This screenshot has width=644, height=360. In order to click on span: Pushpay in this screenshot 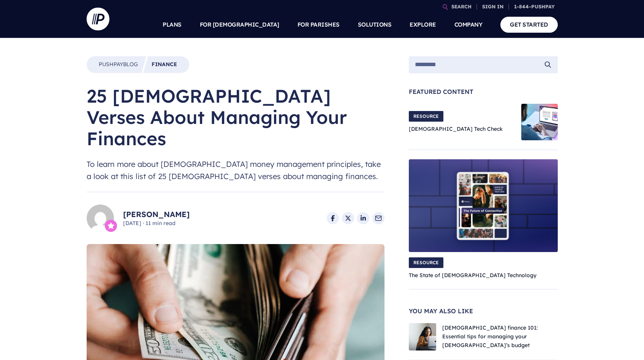, I will do `click(111, 64)`.